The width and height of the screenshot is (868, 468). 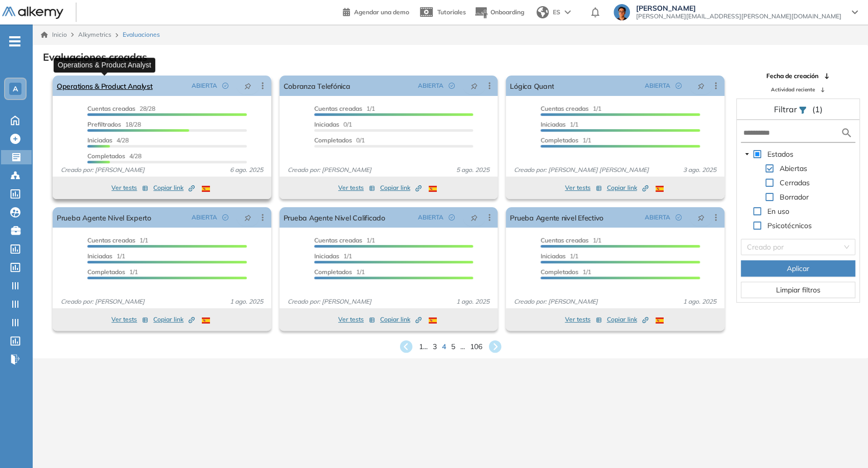 I want to click on a: Prueba Agente Nivel Calificado, so click(x=335, y=218).